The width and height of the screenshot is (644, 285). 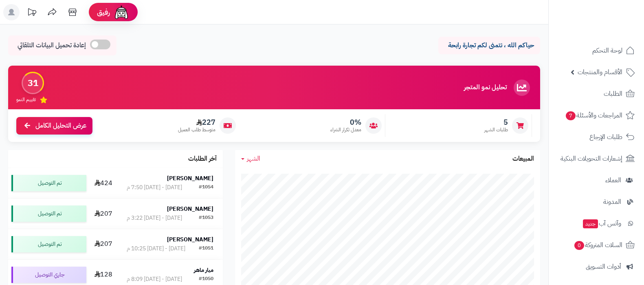 I want to click on p: حياكم الله ، نتمنى لكم تجارة رابحة, so click(x=489, y=45).